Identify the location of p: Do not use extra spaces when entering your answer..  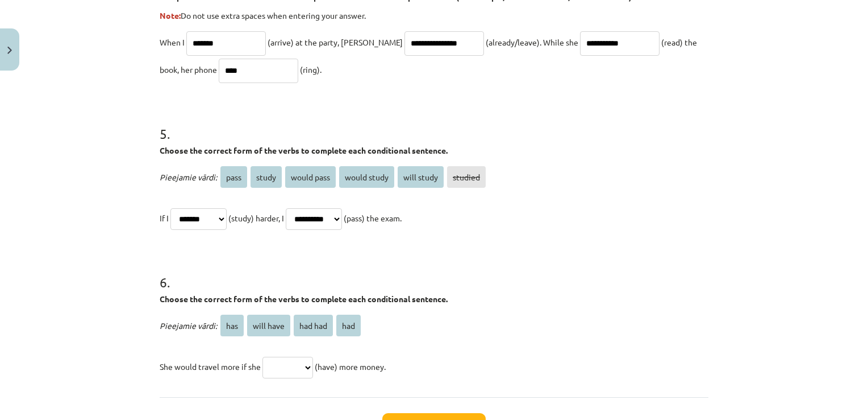
(434, 16).